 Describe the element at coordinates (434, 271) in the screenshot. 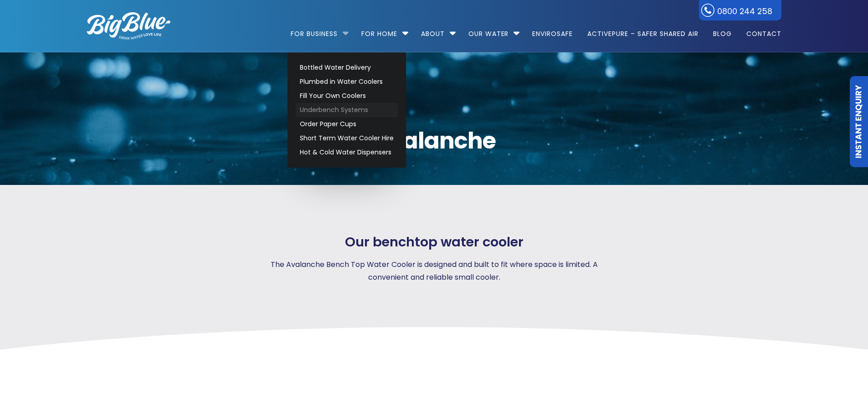

I see `p: The Avalanche Bench Top Water Cooler is designed and built to fit where space is limited. A conve...` at that location.